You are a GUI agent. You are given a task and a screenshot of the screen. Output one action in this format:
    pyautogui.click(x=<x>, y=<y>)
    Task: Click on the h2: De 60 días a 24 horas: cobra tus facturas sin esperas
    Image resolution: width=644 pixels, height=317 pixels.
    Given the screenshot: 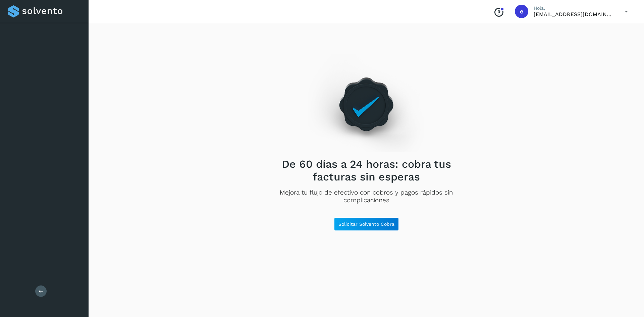 What is the action you would take?
    pyautogui.click(x=366, y=171)
    